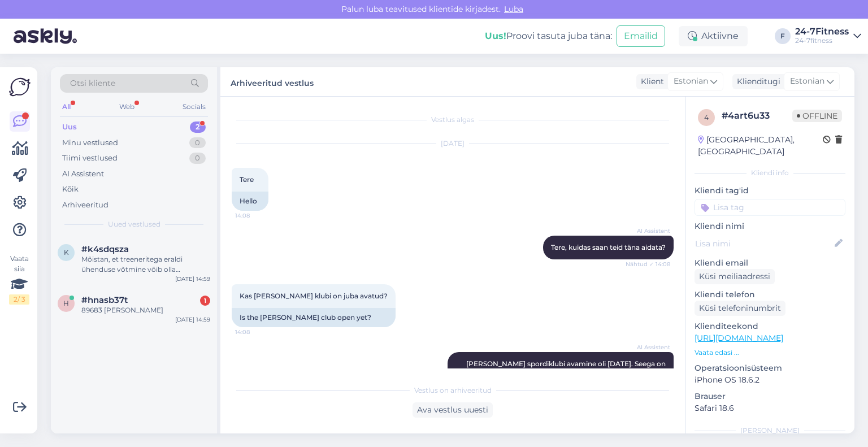 Image resolution: width=868 pixels, height=447 pixels. What do you see at coordinates (769, 191) in the screenshot?
I see `p: Kliendi tag'id` at bounding box center [769, 191].